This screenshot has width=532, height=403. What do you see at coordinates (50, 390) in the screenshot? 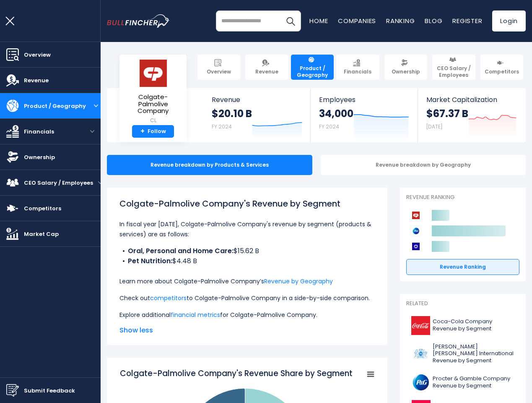
I see `span: Submit Feedback` at bounding box center [50, 390].